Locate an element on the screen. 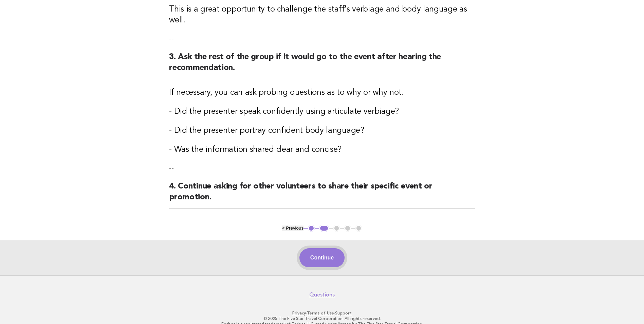 Image resolution: width=644 pixels, height=324 pixels. button: 1 is located at coordinates (311, 228).